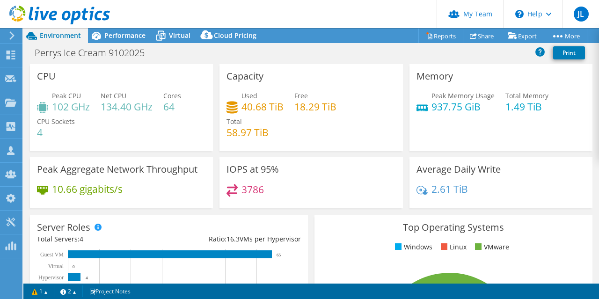  What do you see at coordinates (103, 239) in the screenshot?
I see `div: Total Servers:` at bounding box center [103, 239].